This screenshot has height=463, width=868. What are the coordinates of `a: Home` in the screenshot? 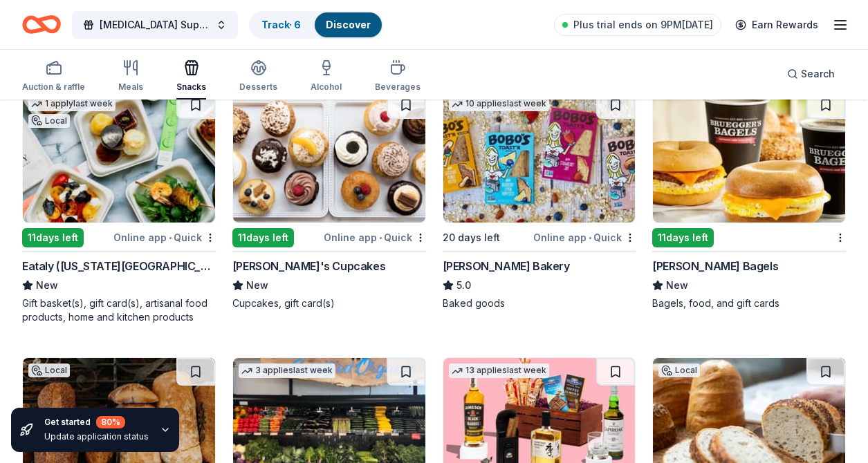 It's located at (42, 24).